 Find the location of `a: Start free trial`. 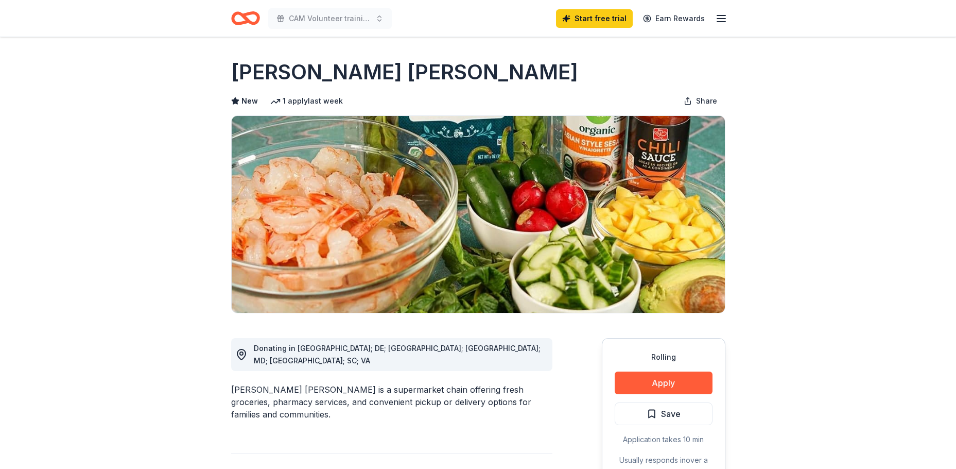

a: Start free trial is located at coordinates (594, 19).